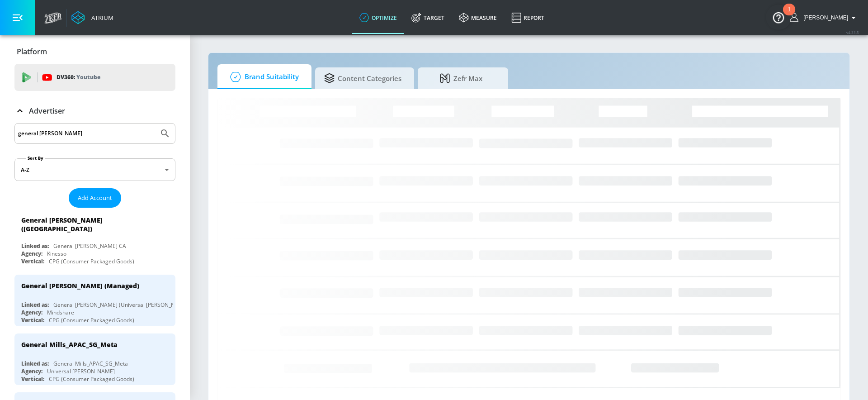 The height and width of the screenshot is (400, 868). Describe the element at coordinates (461, 78) in the screenshot. I see `span: Zefr Max` at that location.